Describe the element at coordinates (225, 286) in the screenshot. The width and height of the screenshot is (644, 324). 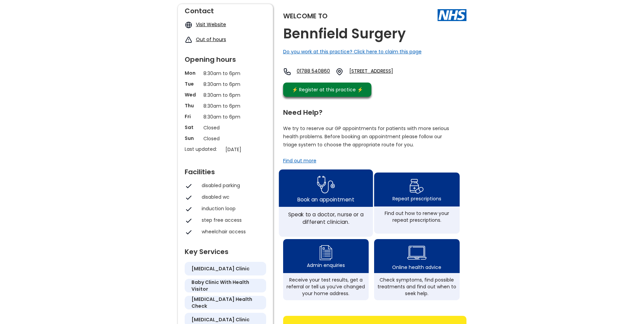
I see `h5: baby clinic with health visitor` at that location.